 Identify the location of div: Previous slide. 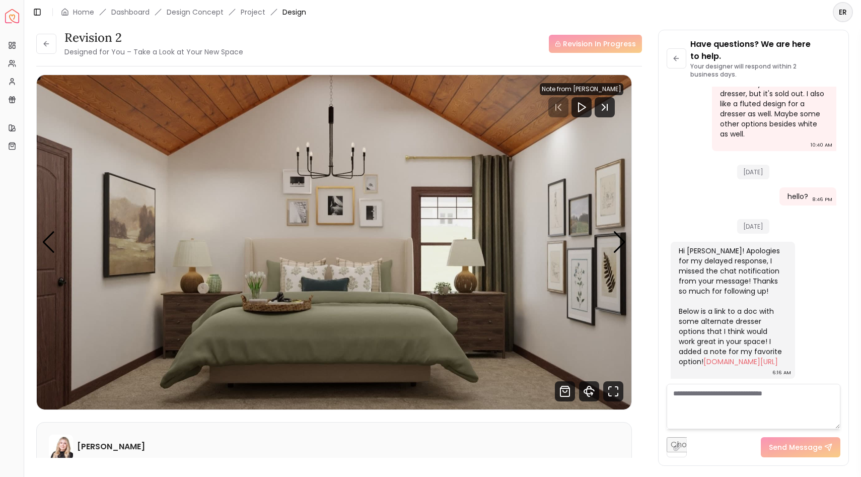
(48, 242).